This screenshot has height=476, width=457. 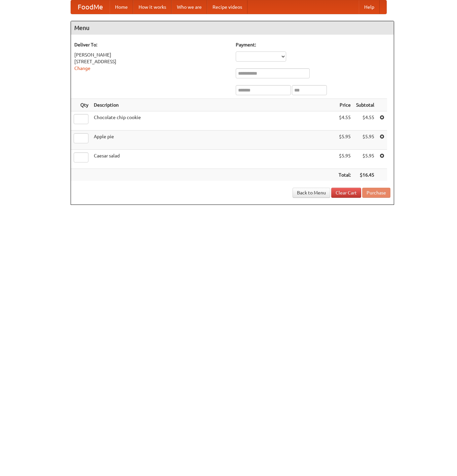 What do you see at coordinates (90, 7) in the screenshot?
I see `a: FoodMe` at bounding box center [90, 7].